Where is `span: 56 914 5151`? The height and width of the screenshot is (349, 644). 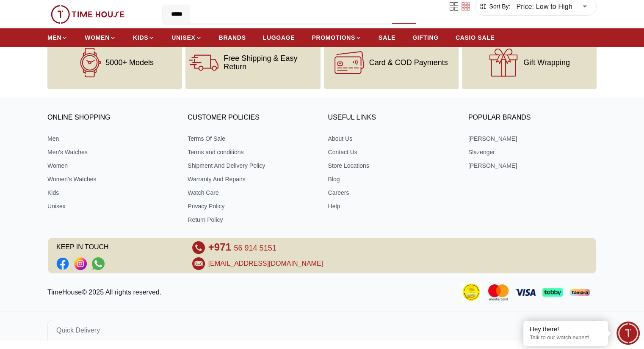 span: 56 914 5151 is located at coordinates (255, 248).